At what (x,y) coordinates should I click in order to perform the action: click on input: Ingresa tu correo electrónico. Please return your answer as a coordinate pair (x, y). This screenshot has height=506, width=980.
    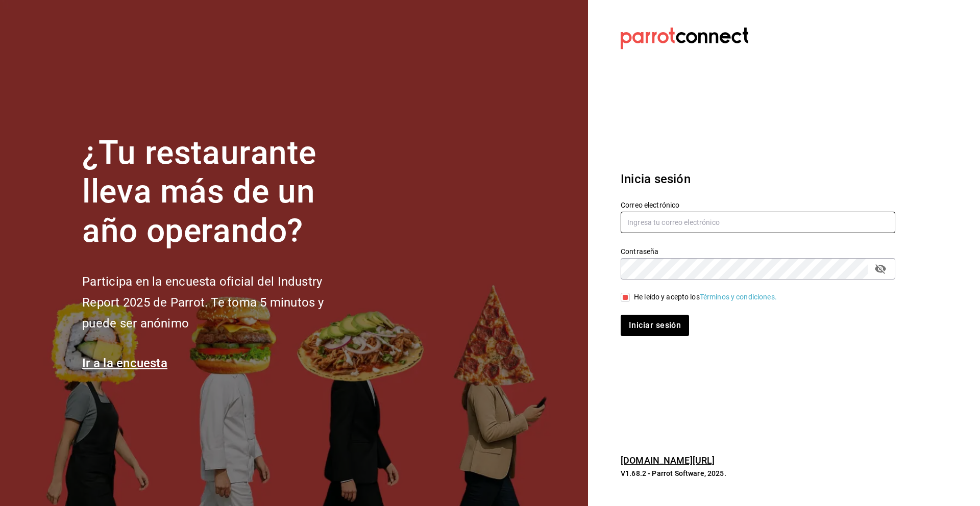
    Looking at the image, I should click on (758, 223).